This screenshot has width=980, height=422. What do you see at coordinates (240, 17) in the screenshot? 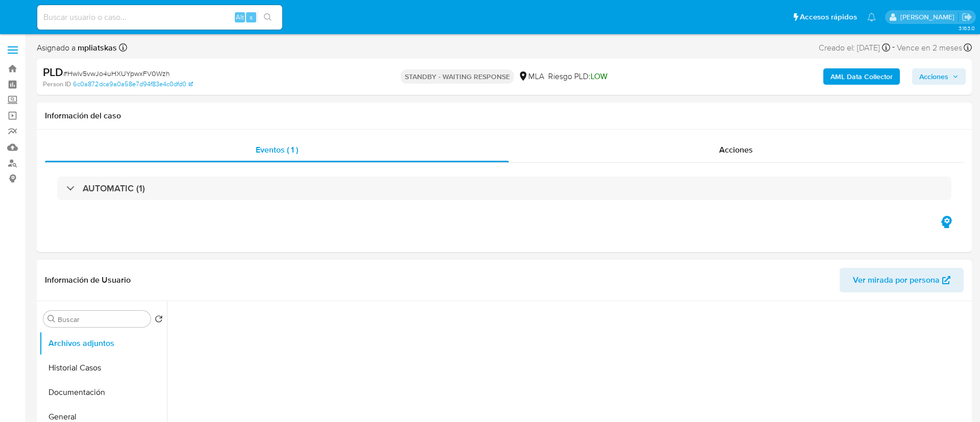
I see `span: Alt` at bounding box center [240, 17].